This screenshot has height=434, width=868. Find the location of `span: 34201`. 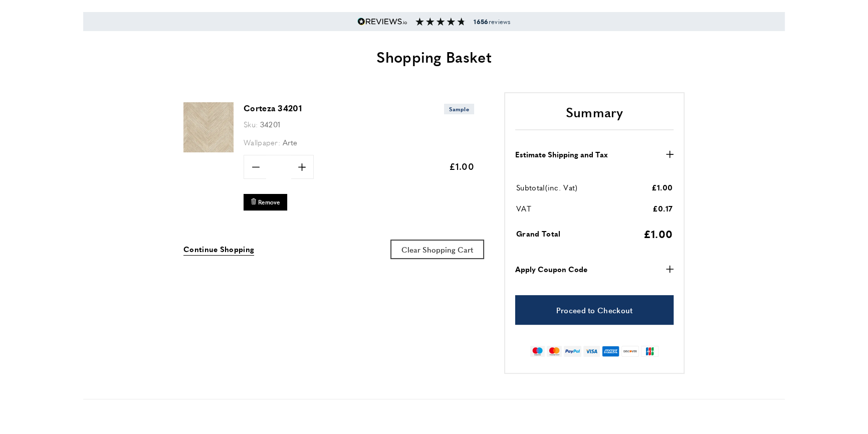

span: 34201 is located at coordinates (270, 124).